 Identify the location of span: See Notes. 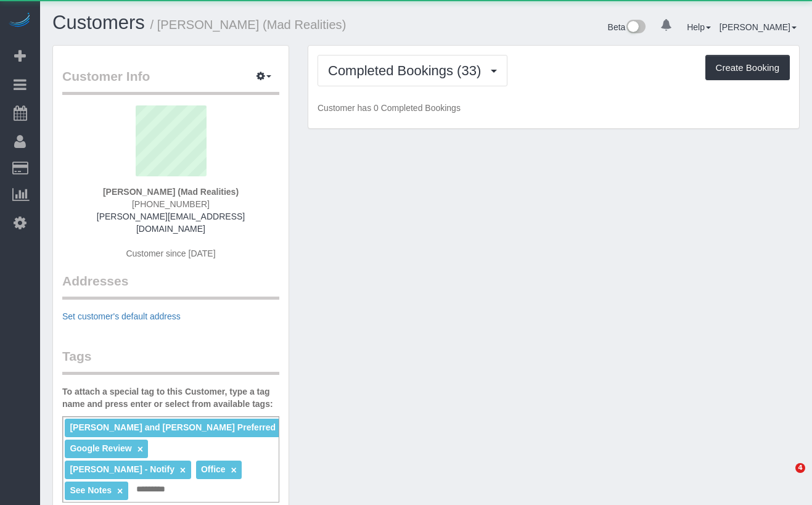
(90, 490).